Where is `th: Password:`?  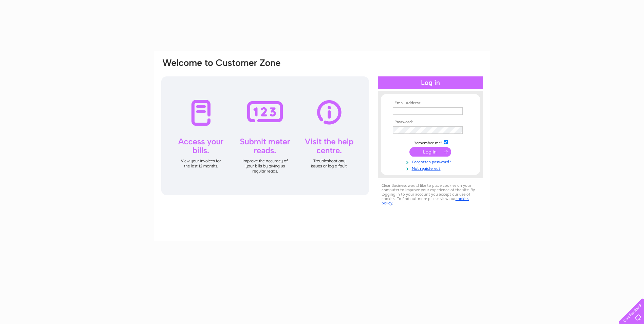 th: Password: is located at coordinates (431, 123).